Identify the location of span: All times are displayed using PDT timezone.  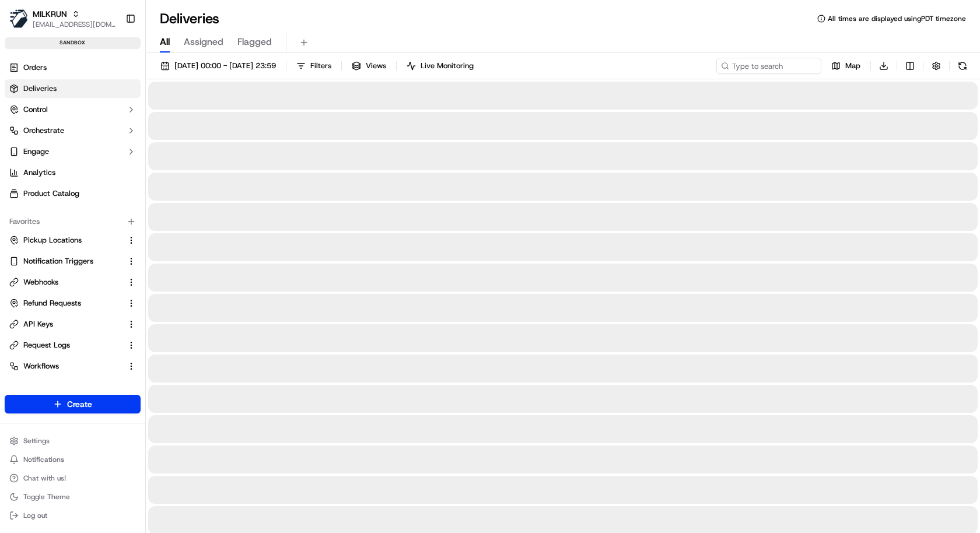
(897, 19).